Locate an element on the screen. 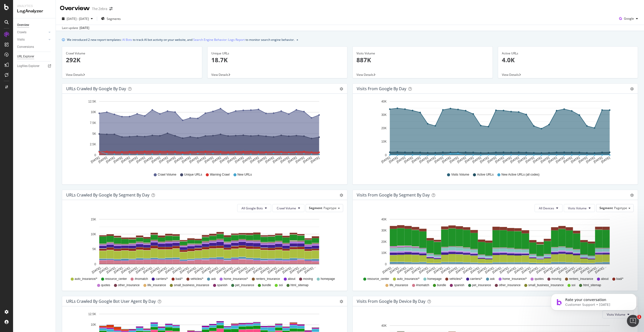  button: Google is located at coordinates (628, 18).